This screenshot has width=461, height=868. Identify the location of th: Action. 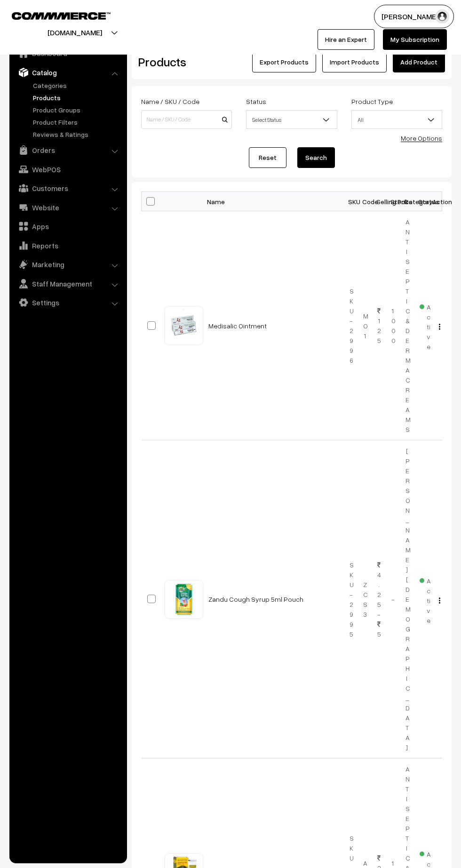
(435, 201).